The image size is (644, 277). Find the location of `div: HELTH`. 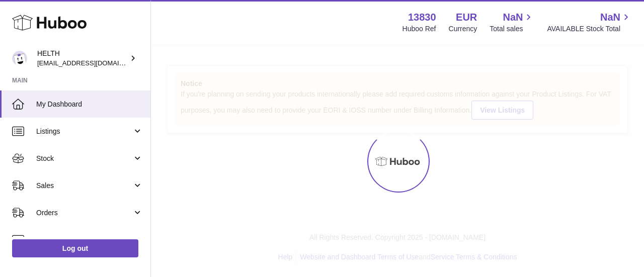

div: HELTH is located at coordinates (82, 58).